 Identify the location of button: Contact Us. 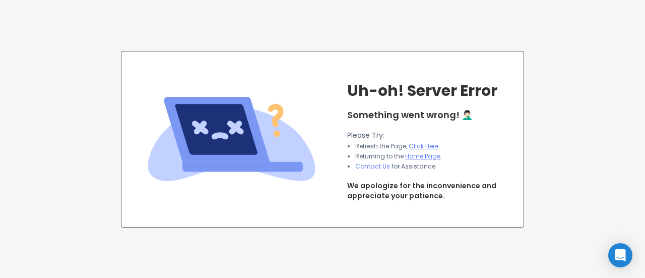
(373, 166).